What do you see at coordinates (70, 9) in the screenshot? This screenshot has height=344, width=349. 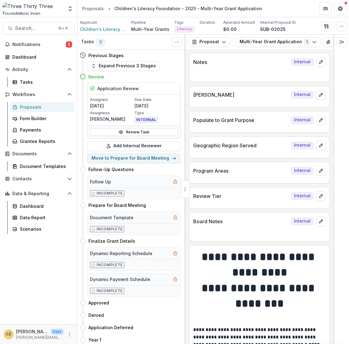 I see `button: Open entity switcher` at bounding box center [70, 9].